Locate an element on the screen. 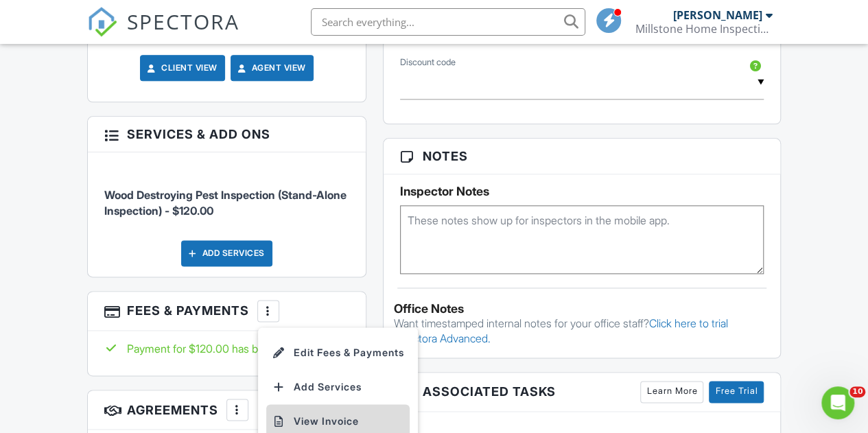 The height and width of the screenshot is (433, 868). h3: Agreements is located at coordinates (227, 410).